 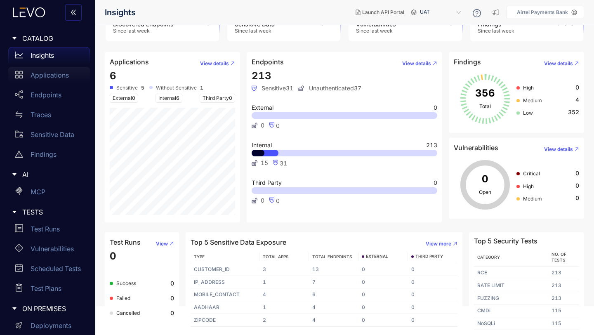 What do you see at coordinates (438, 244) in the screenshot?
I see `button: View more` at bounding box center [438, 244].